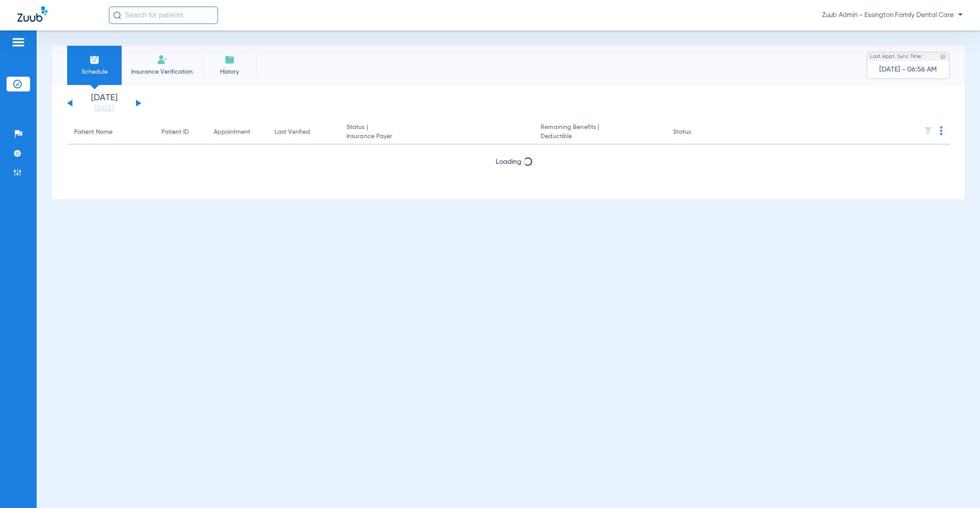 This screenshot has height=508, width=980. What do you see at coordinates (32, 14) in the screenshot?
I see `img: Zuub Logo` at bounding box center [32, 14].